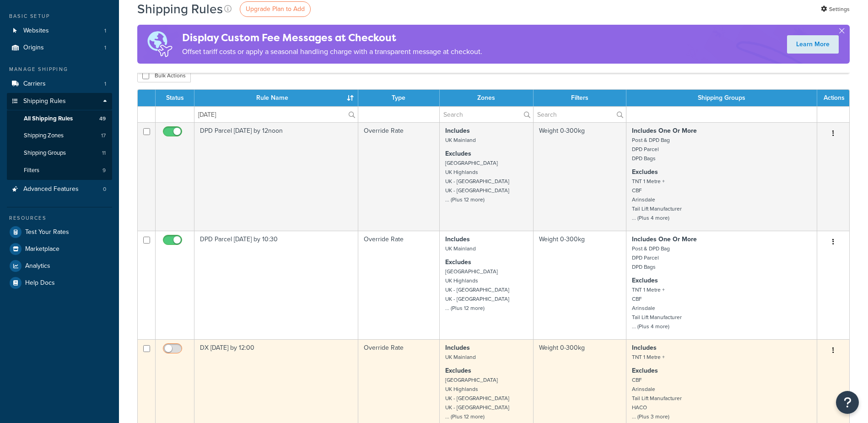 This screenshot has height=423, width=868. Describe the element at coordinates (36, 31) in the screenshot. I see `span: Websites` at that location.